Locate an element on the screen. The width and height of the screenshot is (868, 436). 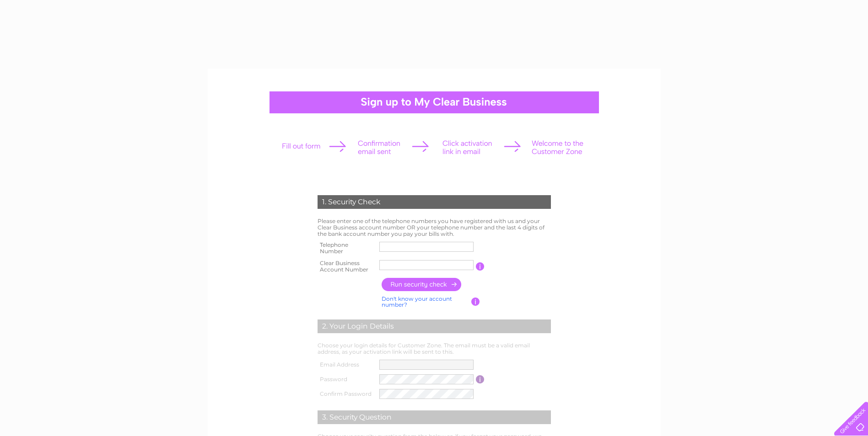
div: 1. Security Check is located at coordinates (434, 202).